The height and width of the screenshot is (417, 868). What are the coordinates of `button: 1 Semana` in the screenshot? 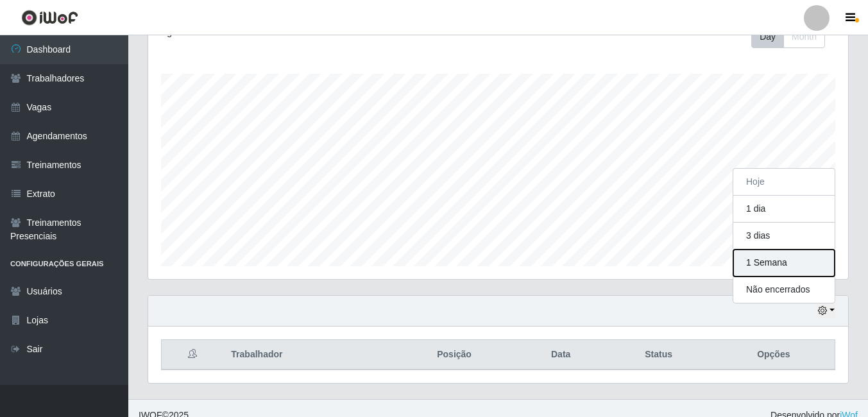 It's located at (784, 263).